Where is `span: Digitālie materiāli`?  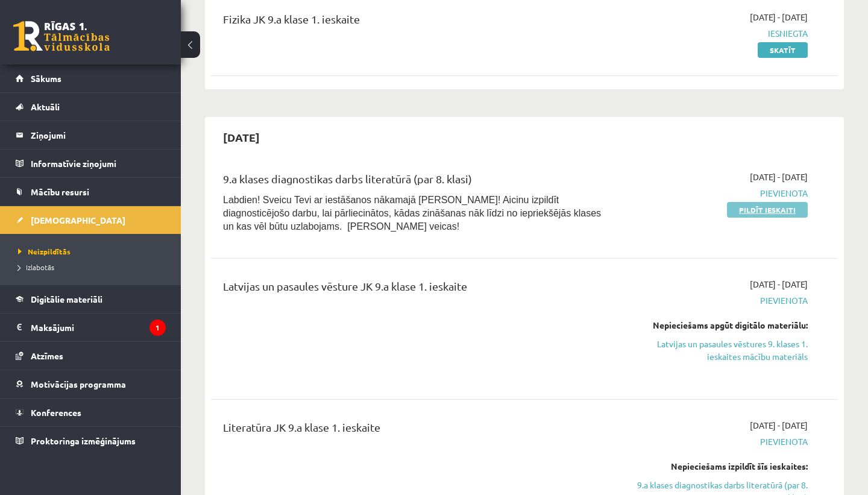
span: Digitālie materiāli is located at coordinates (67, 299).